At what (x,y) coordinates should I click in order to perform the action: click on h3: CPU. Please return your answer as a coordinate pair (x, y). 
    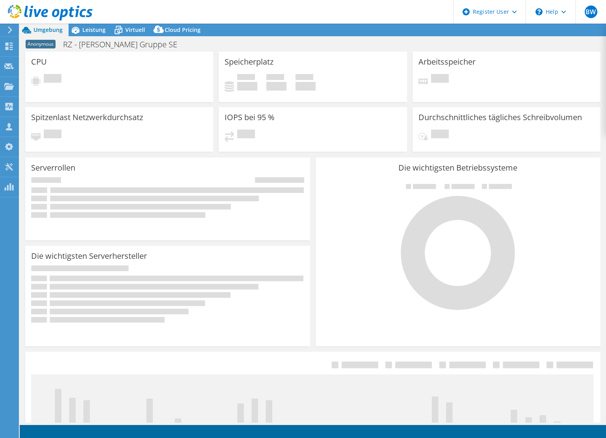
    Looking at the image, I should click on (39, 62).